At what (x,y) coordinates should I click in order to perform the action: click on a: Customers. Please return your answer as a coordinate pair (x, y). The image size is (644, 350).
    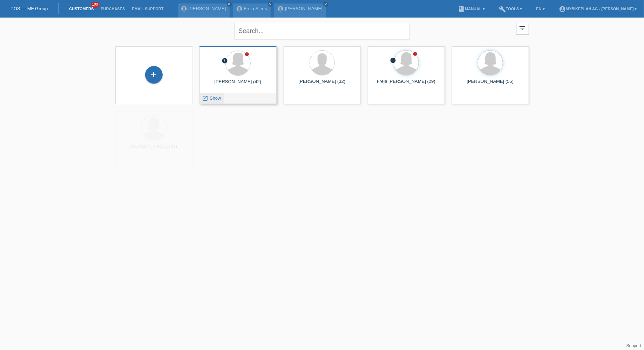
    Looking at the image, I should click on (81, 9).